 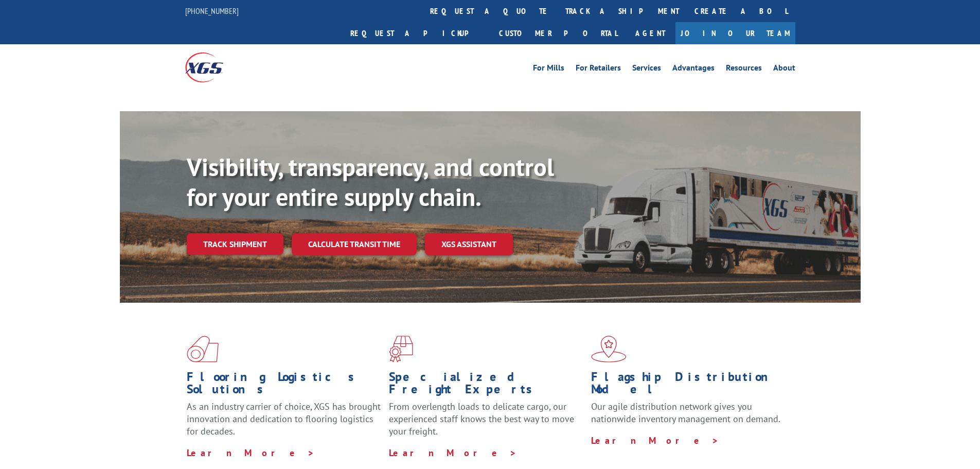 What do you see at coordinates (235, 244) in the screenshot?
I see `a: Track shipment` at bounding box center [235, 244].